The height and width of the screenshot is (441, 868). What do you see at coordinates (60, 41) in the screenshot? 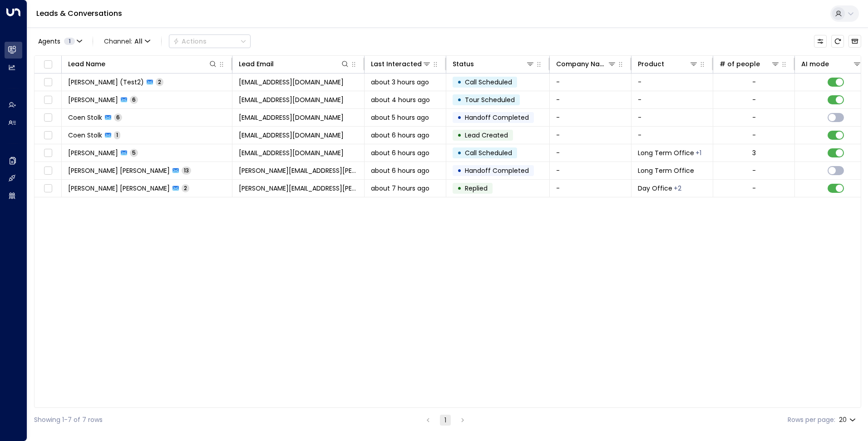
I see `button: Agents1` at bounding box center [60, 41].